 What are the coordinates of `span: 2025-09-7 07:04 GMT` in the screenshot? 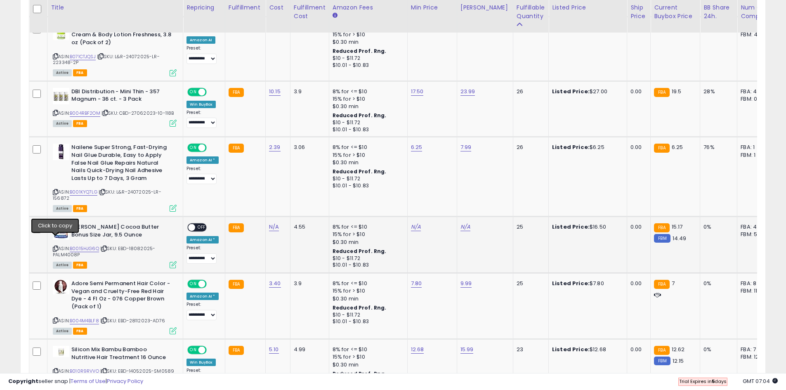 It's located at (760, 381).